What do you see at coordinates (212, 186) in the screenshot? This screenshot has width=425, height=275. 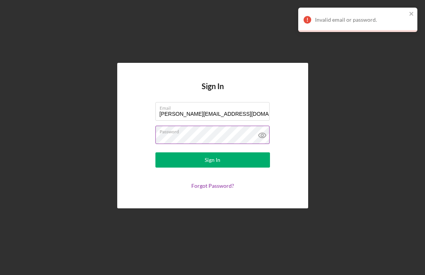 I see `a: Forgot Password?` at bounding box center [212, 186].